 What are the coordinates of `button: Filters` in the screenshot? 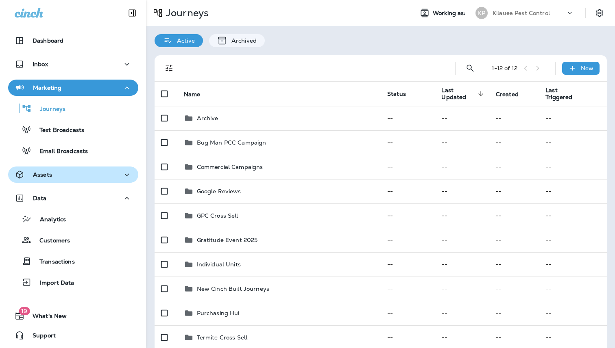 It's located at (169, 68).